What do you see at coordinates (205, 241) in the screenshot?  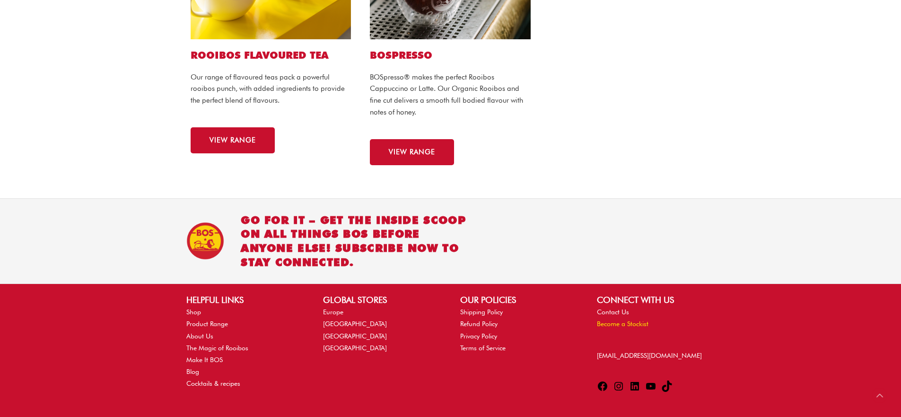 I see `img: BOS Ice Tea` at bounding box center [205, 241].